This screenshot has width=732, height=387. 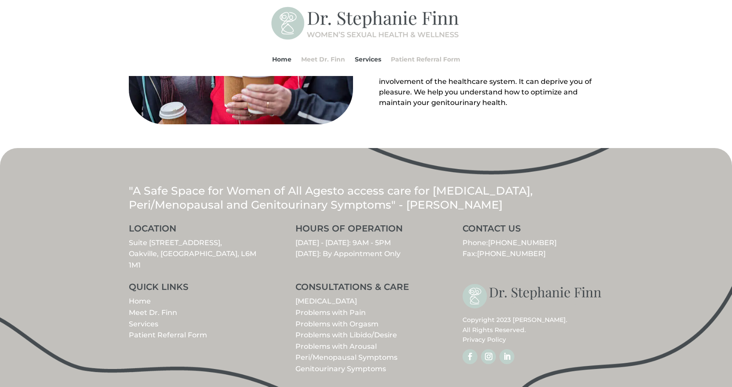 I want to click on p: Phone: Fax:, so click(x=533, y=248).